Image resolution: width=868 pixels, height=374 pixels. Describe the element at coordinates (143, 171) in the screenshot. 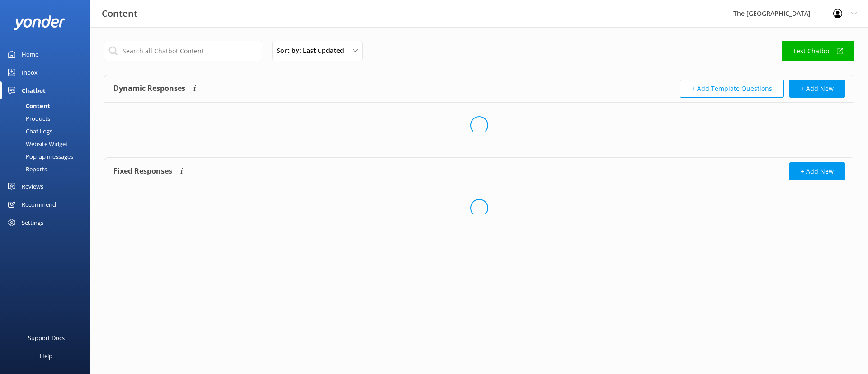

I see `h4: Fixed Responses` at that location.